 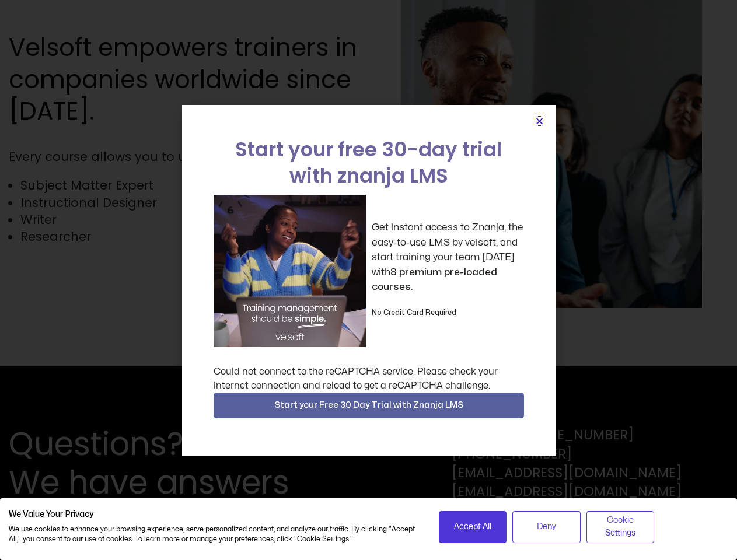 What do you see at coordinates (289, 271) in the screenshot?
I see `img: a woman sitting at her laptop dancing` at bounding box center [289, 271].